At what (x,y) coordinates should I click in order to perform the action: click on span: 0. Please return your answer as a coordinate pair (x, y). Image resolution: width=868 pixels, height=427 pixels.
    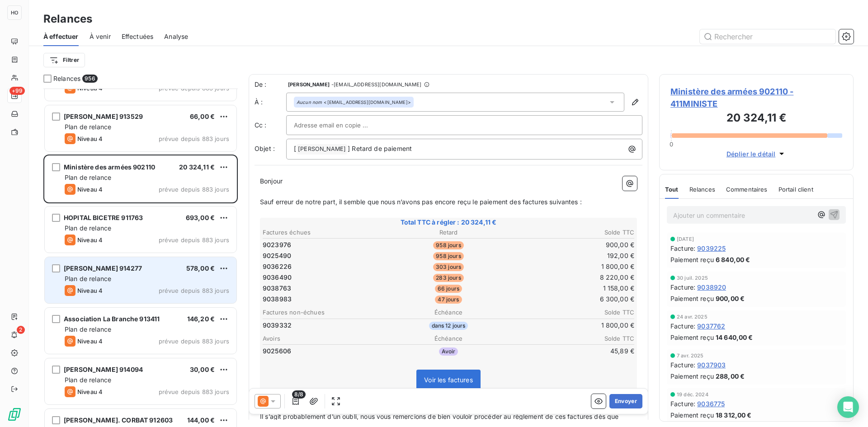
    Looking at the image, I should click on (671, 144).